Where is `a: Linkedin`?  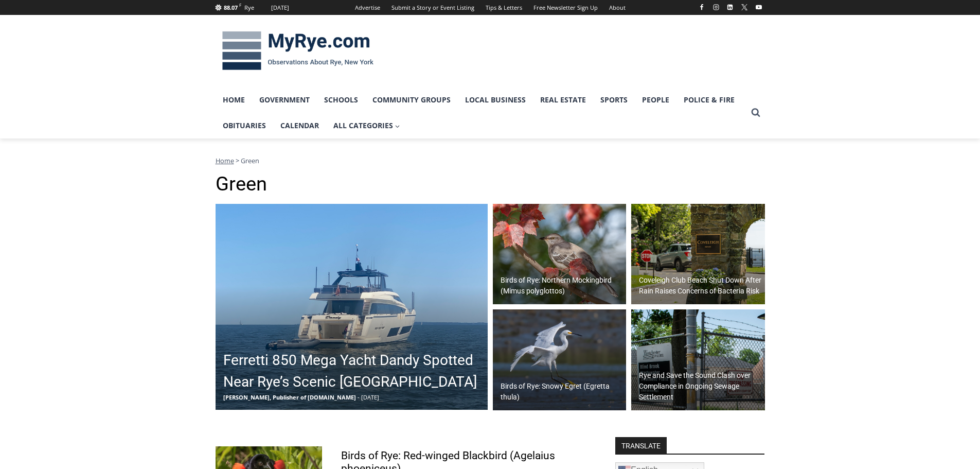
a: Linkedin is located at coordinates (730, 7).